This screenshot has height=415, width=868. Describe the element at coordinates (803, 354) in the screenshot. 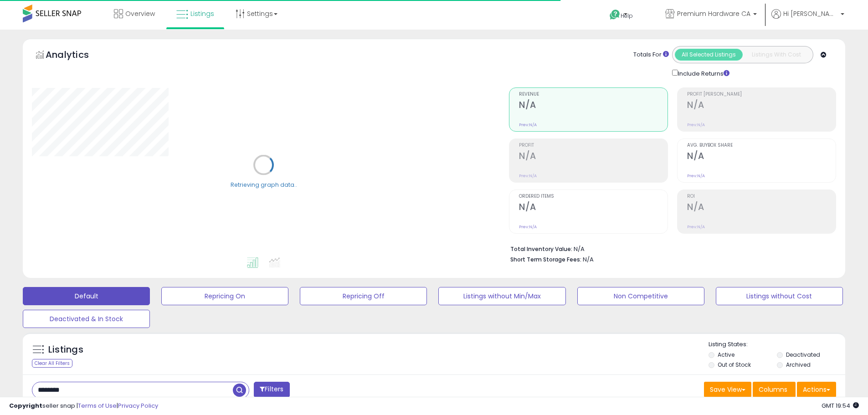

I see `label: Deactivated` at that location.